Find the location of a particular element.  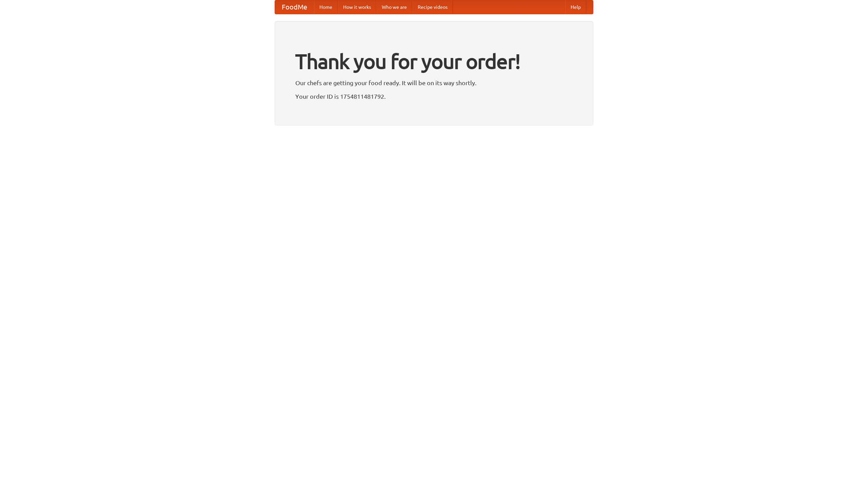

h1: Thank you for your order! is located at coordinates (434, 61).